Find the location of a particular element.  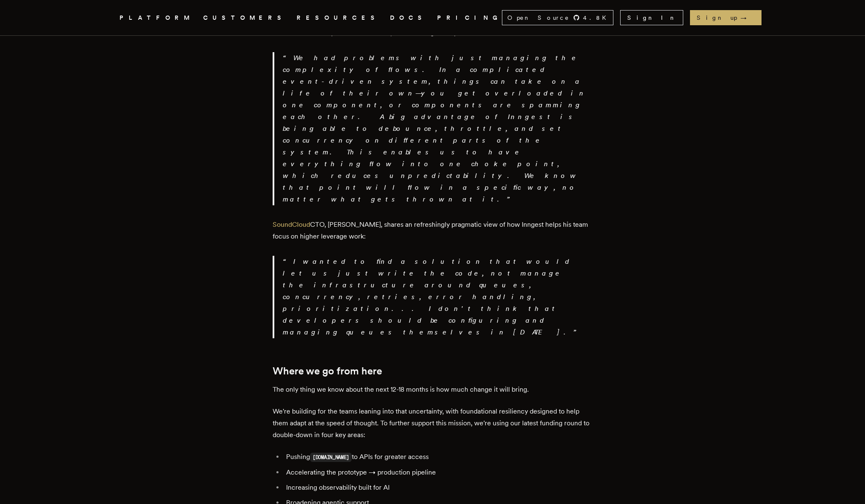

a: Sign up is located at coordinates (726, 17).